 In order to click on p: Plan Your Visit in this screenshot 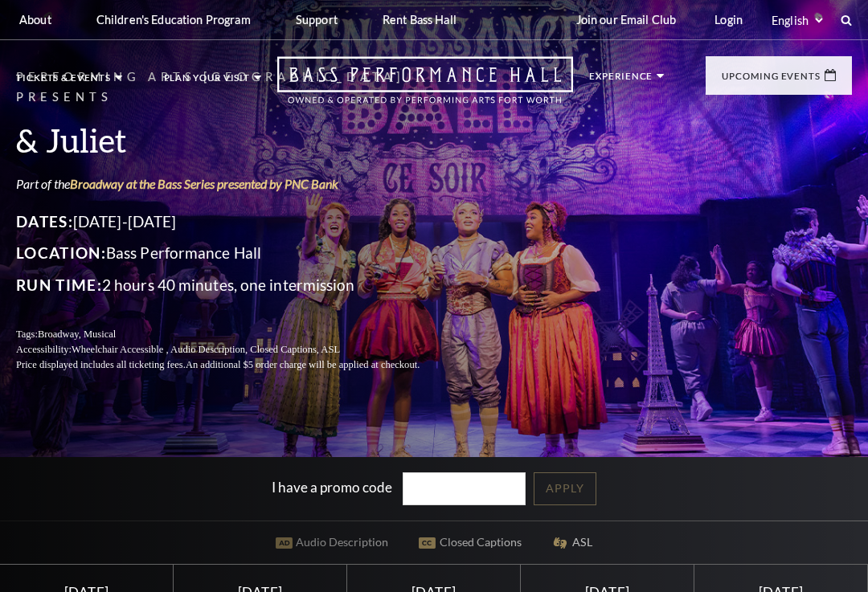, I will do `click(207, 82)`.